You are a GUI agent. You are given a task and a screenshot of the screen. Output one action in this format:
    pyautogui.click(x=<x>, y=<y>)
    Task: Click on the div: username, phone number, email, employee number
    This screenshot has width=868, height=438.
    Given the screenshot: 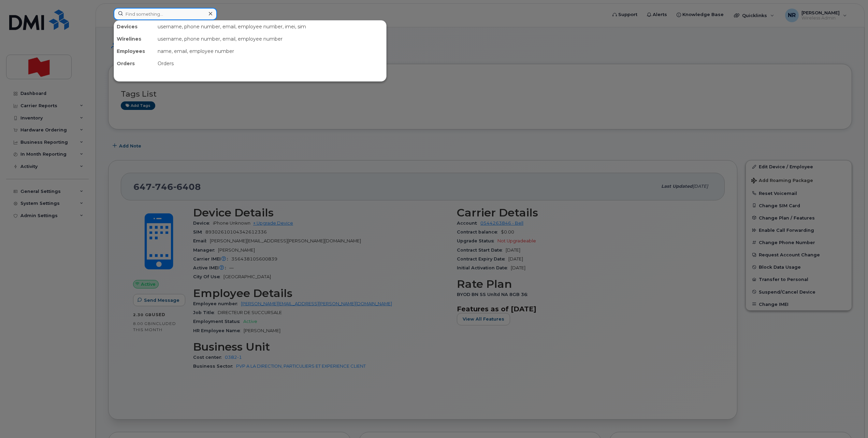 What is the action you would take?
    pyautogui.click(x=270, y=39)
    